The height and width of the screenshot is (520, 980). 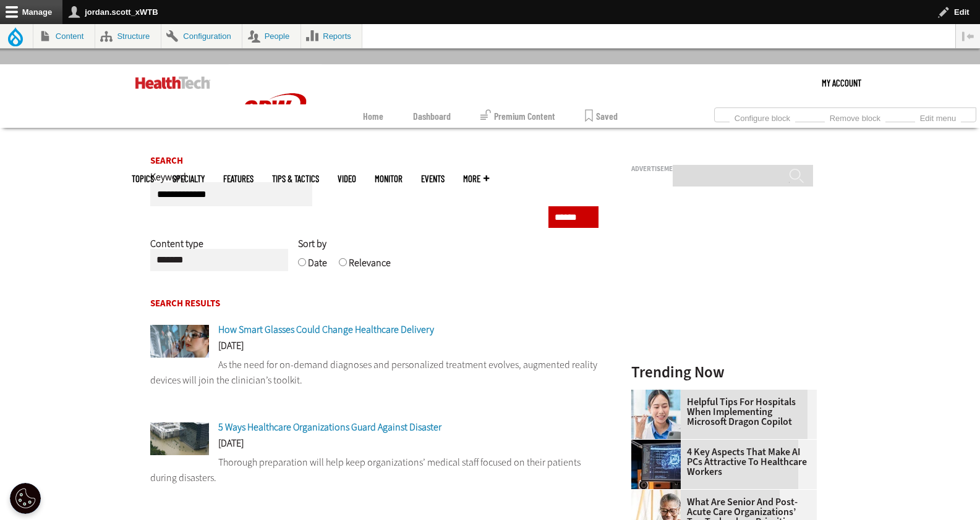 What do you see at coordinates (330, 427) in the screenshot?
I see `span: 5 Ways Healthcare Organizations Guard Against Disaster` at bounding box center [330, 427].